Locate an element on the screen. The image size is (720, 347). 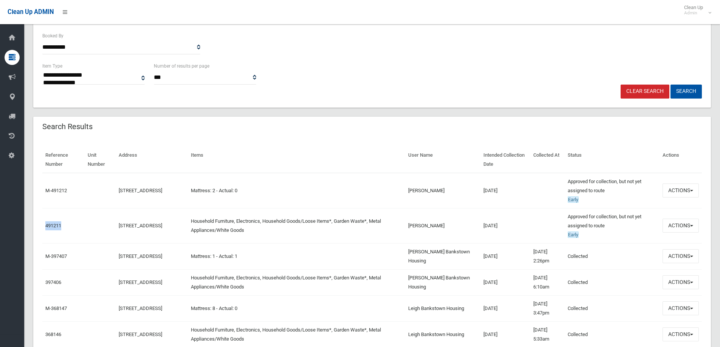
label: Item Type is located at coordinates (52, 66).